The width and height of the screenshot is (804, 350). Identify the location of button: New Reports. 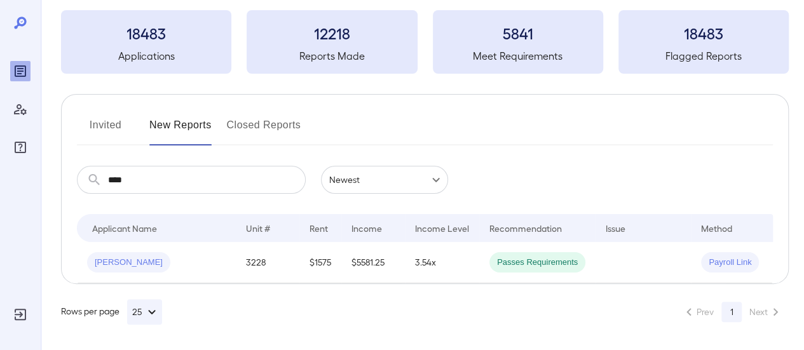
(180, 130).